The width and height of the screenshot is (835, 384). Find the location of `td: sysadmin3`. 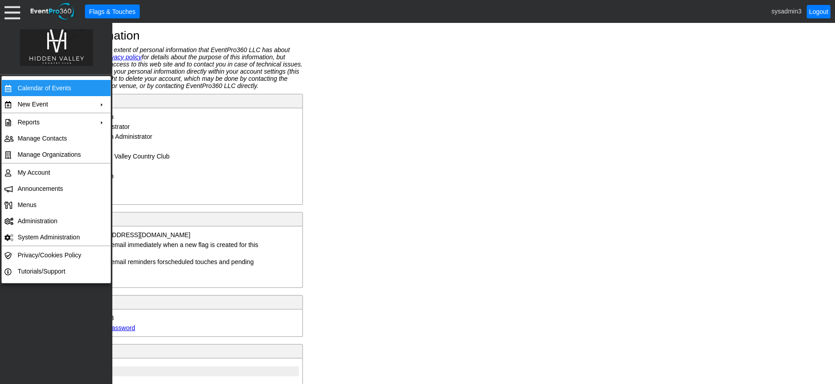

td: sysadmin3 is located at coordinates (190, 318).